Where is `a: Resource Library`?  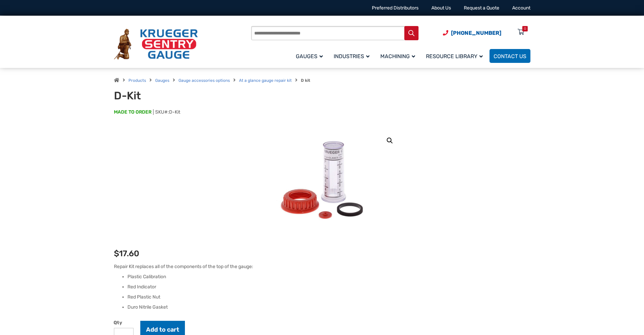
a: Resource Library is located at coordinates (456, 56).